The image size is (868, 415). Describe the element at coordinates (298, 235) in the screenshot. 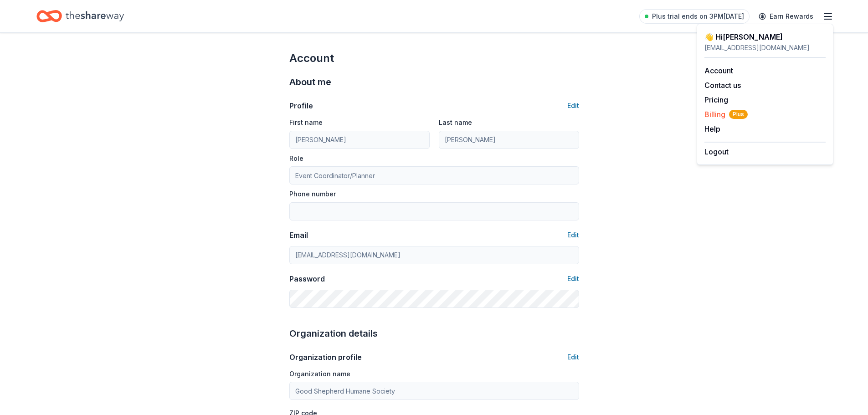

I see `div: Email` at that location.